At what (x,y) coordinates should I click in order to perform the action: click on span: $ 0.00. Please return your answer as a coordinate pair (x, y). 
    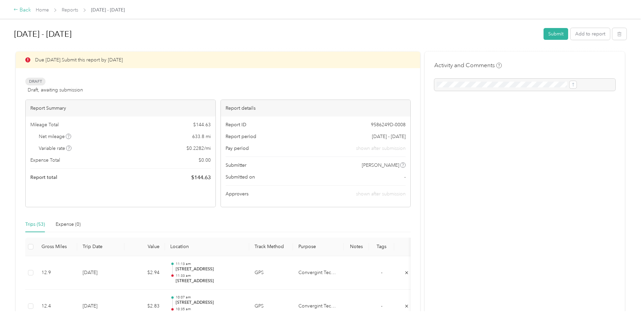
    Looking at the image, I should click on (205, 160).